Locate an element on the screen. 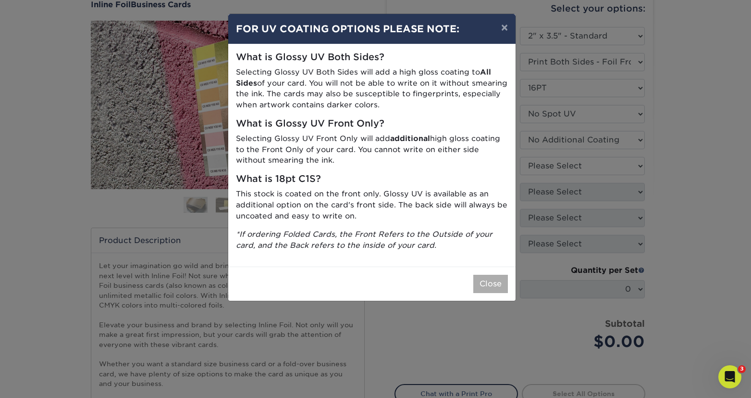 The image size is (751, 398). strong: All Sides is located at coordinates (363, 77).